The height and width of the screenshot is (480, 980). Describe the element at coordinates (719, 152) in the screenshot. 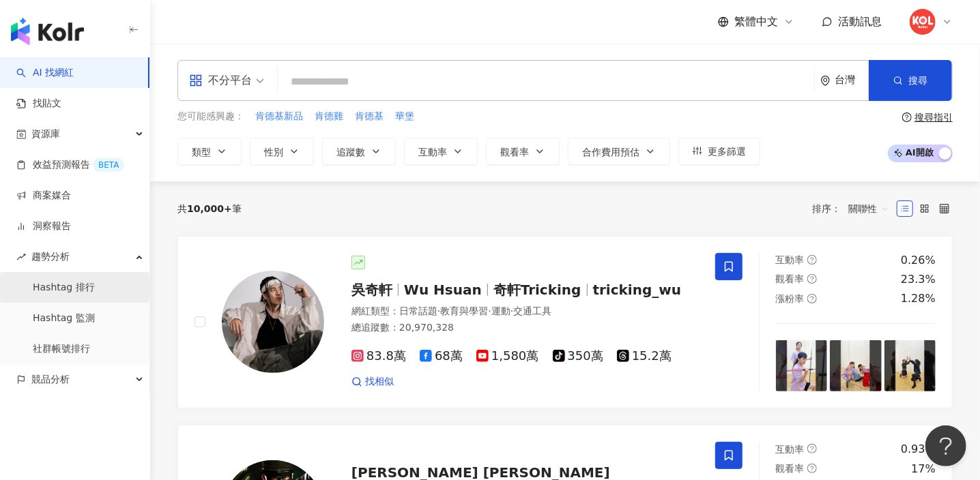

I see `button: 更多篩選` at that location.